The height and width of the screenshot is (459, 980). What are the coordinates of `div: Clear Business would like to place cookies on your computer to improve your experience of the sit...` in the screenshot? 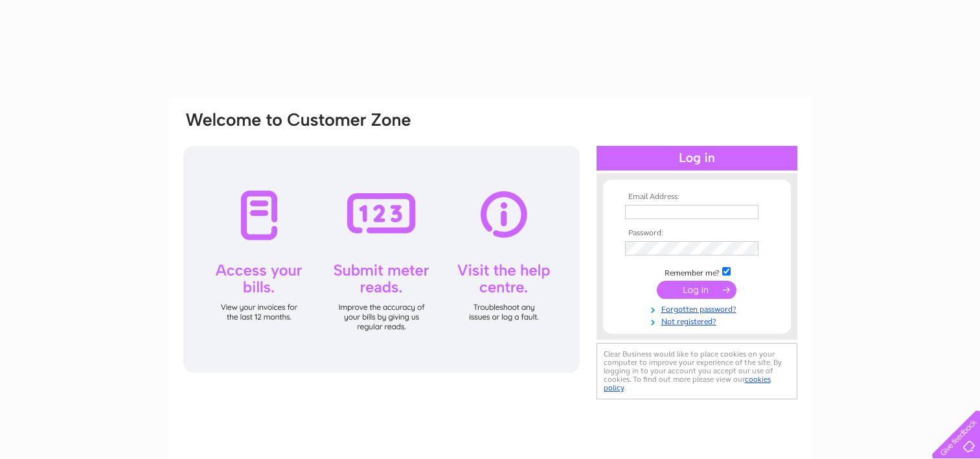 It's located at (697, 371).